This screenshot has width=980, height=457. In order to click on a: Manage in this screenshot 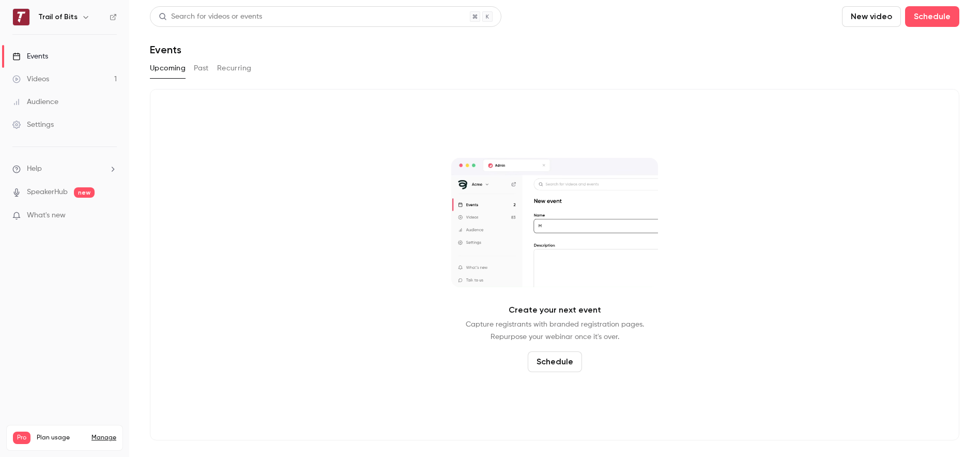, I will do `click(104, 438)`.